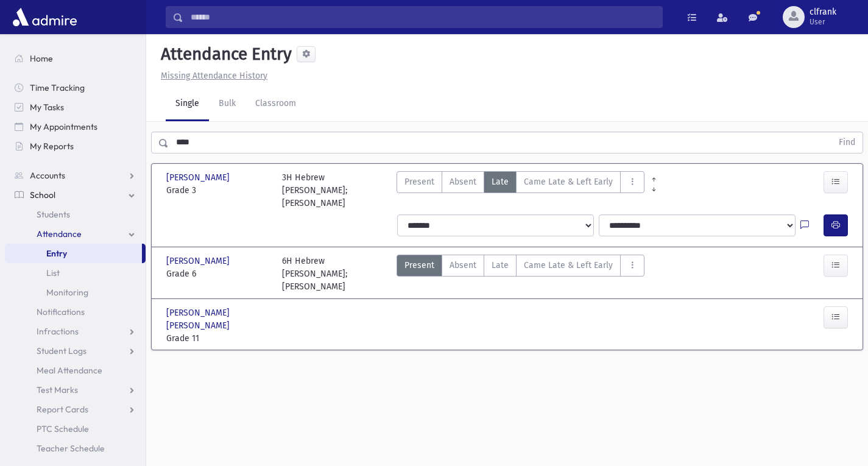 This screenshot has height=466, width=868. Describe the element at coordinates (47, 175) in the screenshot. I see `span: Accounts` at that location.